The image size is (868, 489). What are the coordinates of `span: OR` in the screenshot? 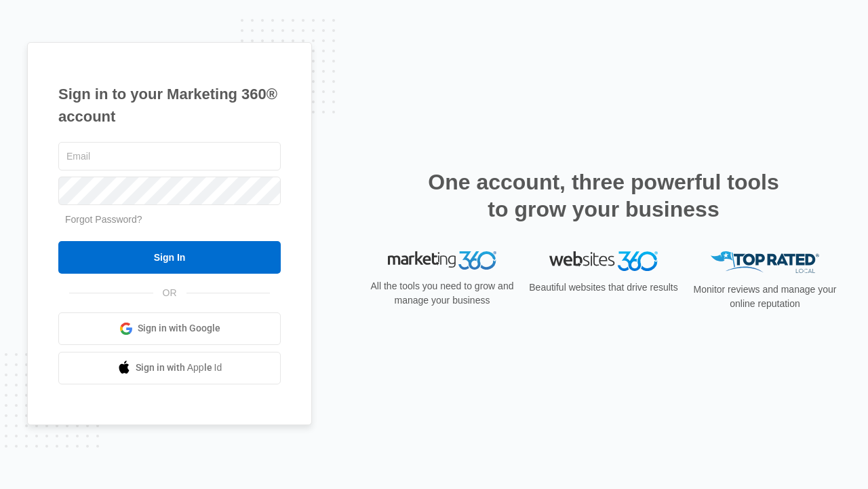 It's located at (170, 293).